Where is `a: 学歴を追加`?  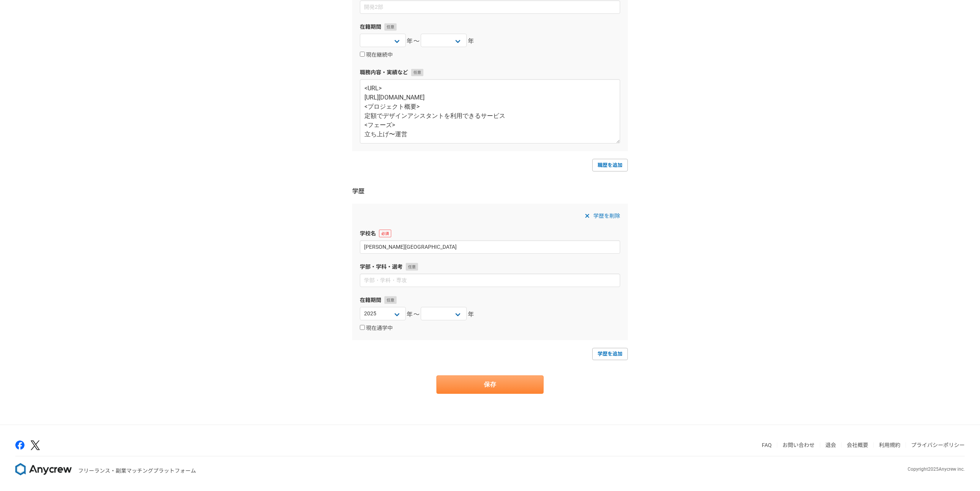 a: 学歴を追加 is located at coordinates (610, 354).